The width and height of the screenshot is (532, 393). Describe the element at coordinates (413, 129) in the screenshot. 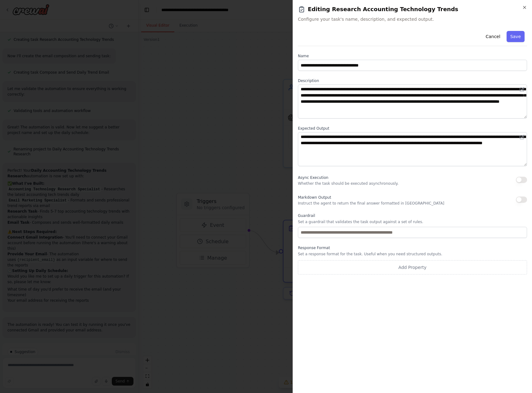

I see `label: Expected Output` at that location.